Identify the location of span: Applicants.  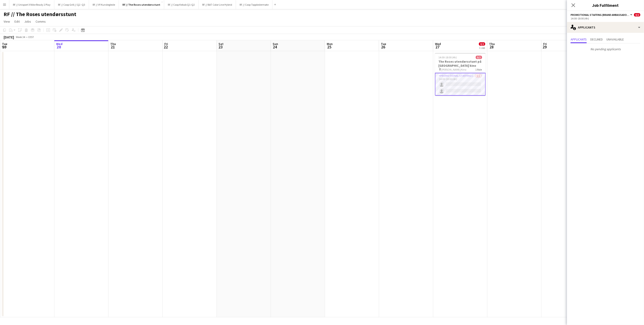
(579, 39).